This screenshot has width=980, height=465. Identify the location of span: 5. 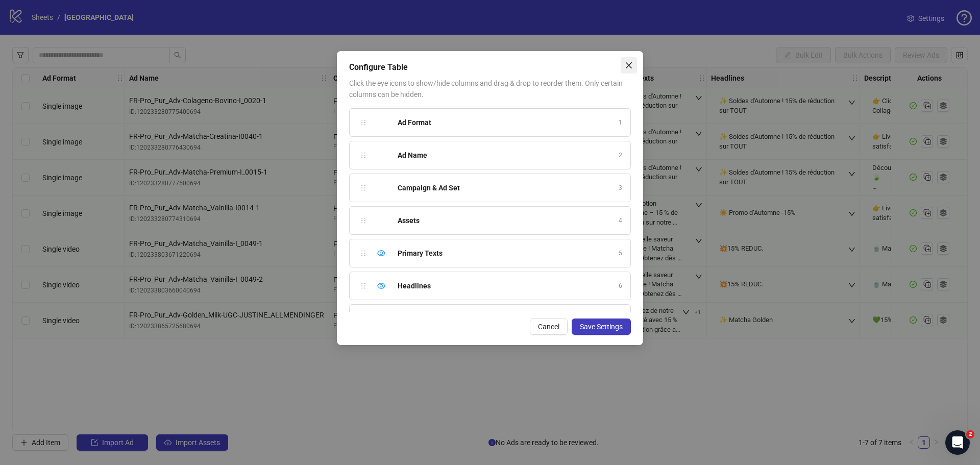
(620, 253).